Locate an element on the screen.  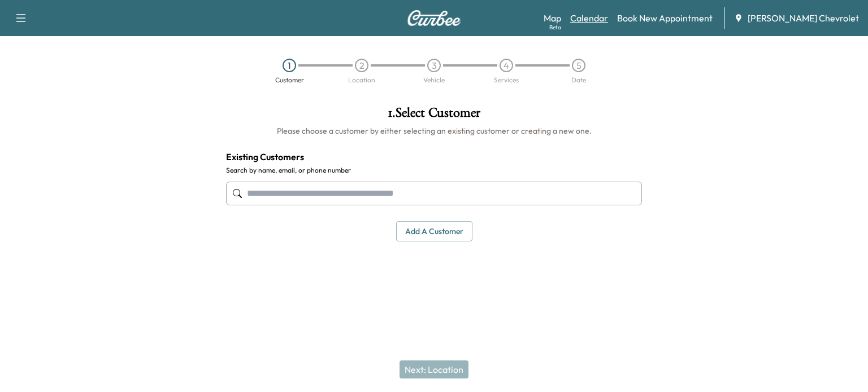
div: 2 is located at coordinates (361, 66).